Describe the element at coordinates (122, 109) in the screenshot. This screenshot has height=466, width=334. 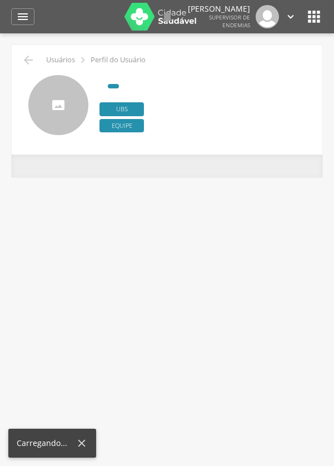
I see `span: Ubs` at that location.